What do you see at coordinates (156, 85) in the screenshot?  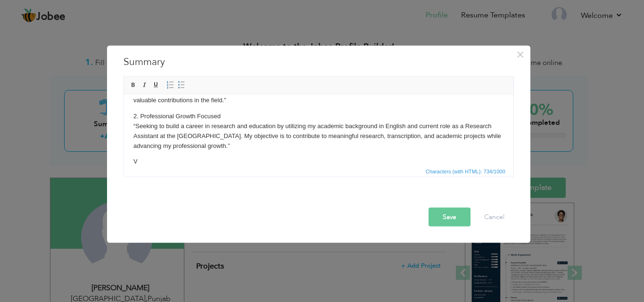 I see `a: Underline` at bounding box center [156, 85].